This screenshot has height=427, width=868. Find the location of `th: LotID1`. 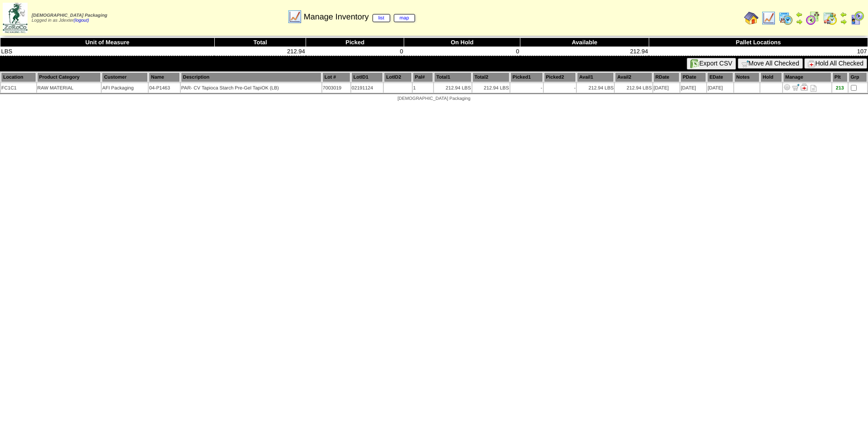

th: LotID1 is located at coordinates (367, 77).